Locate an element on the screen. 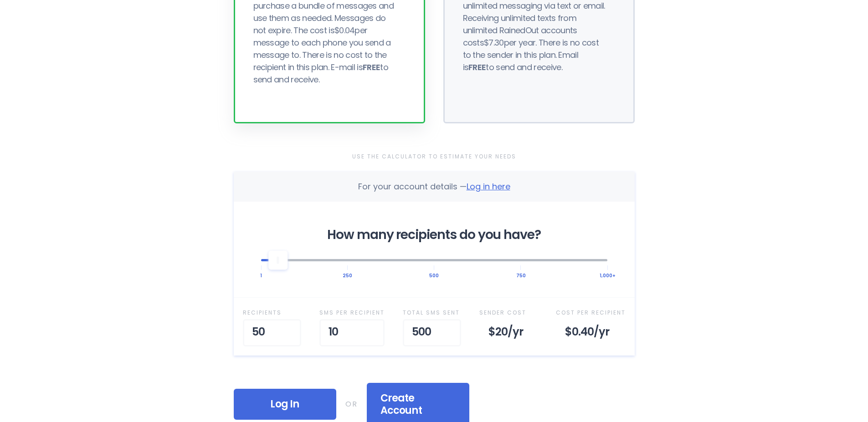  div: Use the Calculator to Estimate Your Needs is located at coordinates (434, 157).